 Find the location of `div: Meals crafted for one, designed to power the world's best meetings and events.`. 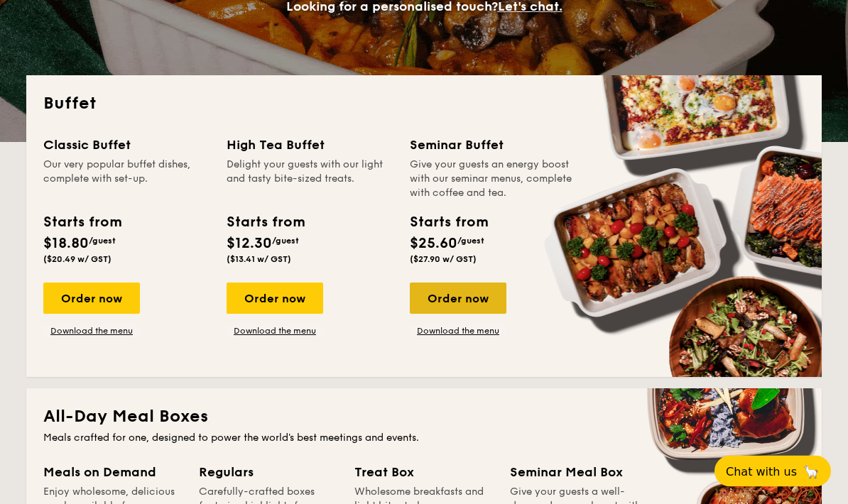

div: Meals crafted for one, designed to power the world's best meetings and events. is located at coordinates (424, 439).